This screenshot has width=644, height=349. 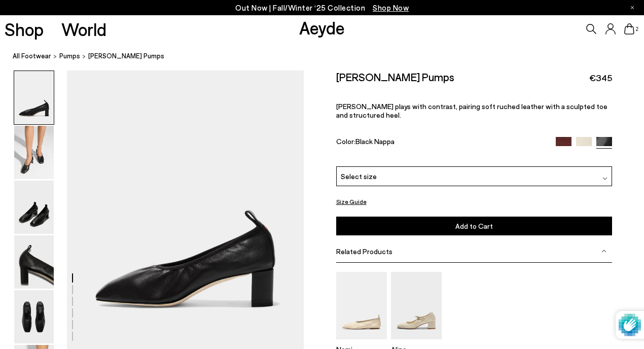 I want to click on img: Narissa Ruched Pumps - Image 3, so click(x=34, y=207).